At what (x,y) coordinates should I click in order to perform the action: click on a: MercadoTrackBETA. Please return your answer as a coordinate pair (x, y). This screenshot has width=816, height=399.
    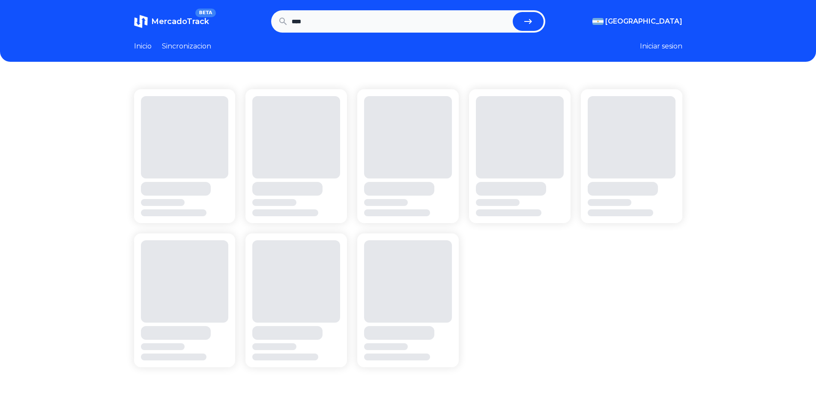
    Looking at the image, I should click on (171, 21).